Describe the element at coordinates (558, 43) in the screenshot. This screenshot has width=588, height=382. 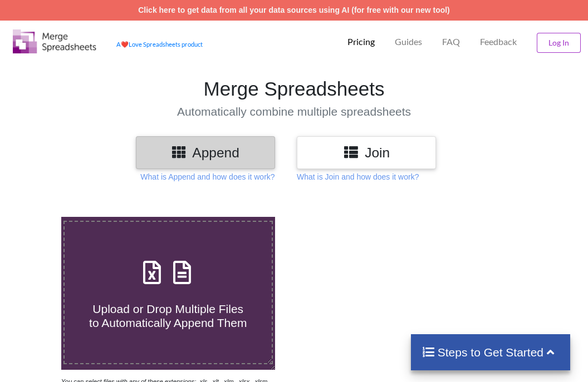
I see `button: Log In` at that location.